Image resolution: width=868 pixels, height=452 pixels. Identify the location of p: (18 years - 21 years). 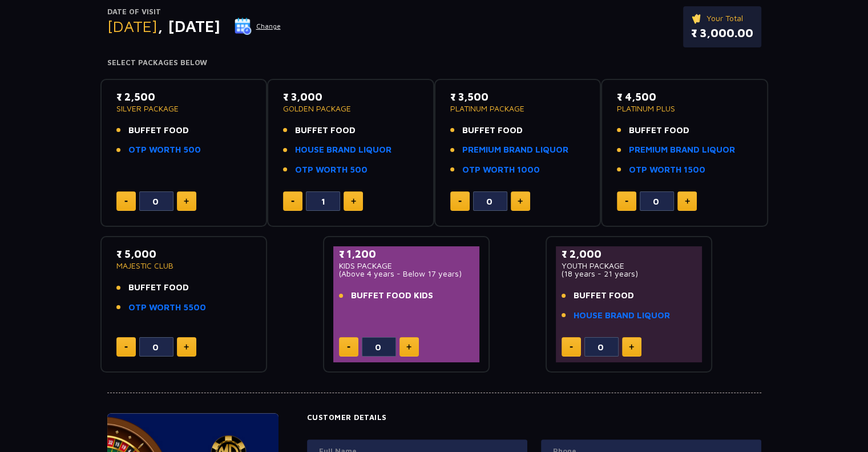
(629, 274).